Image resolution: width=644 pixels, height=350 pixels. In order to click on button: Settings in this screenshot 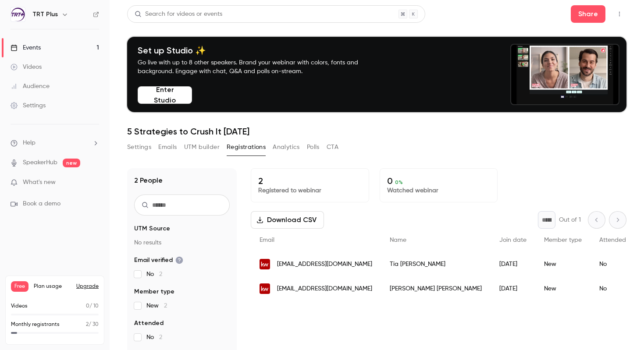, I will do `click(139, 147)`.